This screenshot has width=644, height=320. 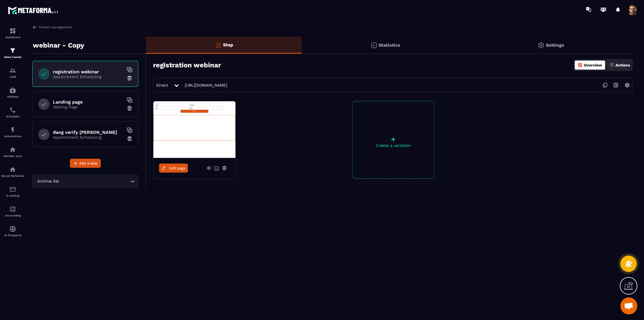 I want to click on h6: registration webinar, so click(x=88, y=71).